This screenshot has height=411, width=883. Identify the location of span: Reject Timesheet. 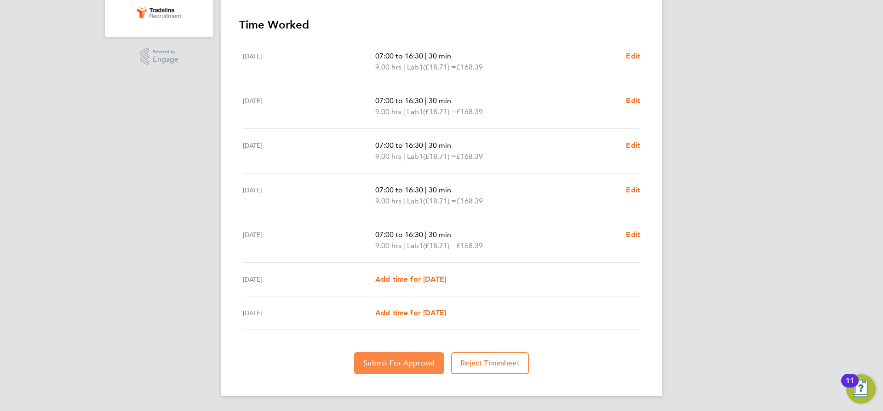
(490, 363).